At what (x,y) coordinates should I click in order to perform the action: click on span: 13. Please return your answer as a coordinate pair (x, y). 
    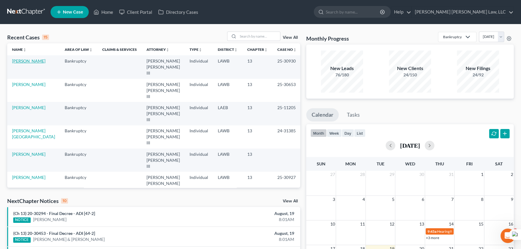
    Looking at the image, I should click on (422, 224).